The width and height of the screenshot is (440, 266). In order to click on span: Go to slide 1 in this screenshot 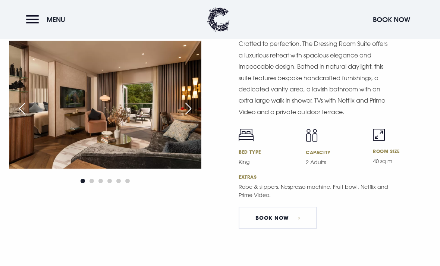, I will do `click(83, 181)`.